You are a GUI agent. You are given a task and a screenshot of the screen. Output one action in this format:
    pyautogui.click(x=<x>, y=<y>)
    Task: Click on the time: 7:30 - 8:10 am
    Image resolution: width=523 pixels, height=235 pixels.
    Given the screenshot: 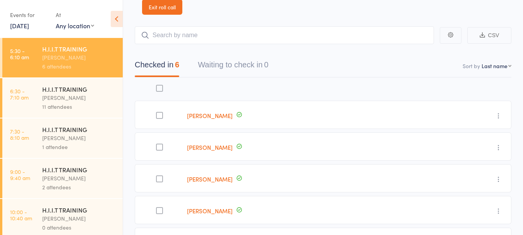 What is the action you would take?
    pyautogui.click(x=19, y=134)
    